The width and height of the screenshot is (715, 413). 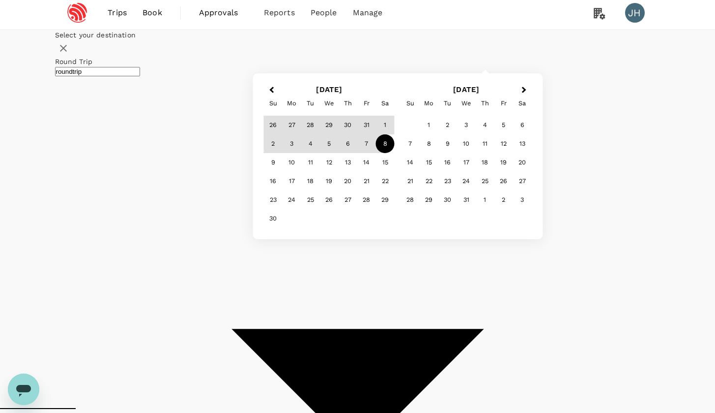 What do you see at coordinates (525, 90) in the screenshot?
I see `button: Next Month` at bounding box center [525, 90].